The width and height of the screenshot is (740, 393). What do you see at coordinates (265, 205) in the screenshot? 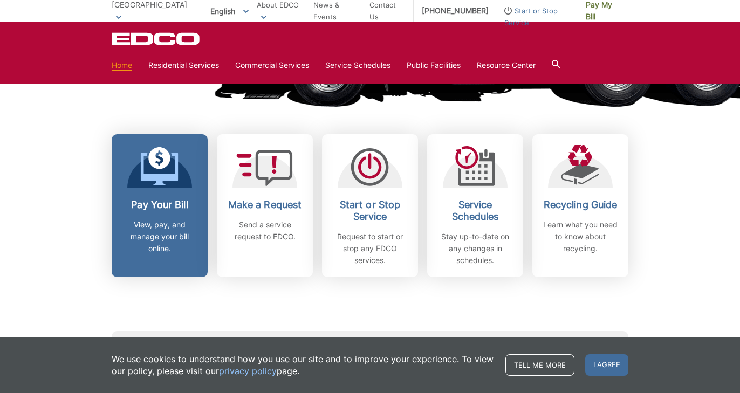
I see `h2: Make a Request` at bounding box center [265, 205].